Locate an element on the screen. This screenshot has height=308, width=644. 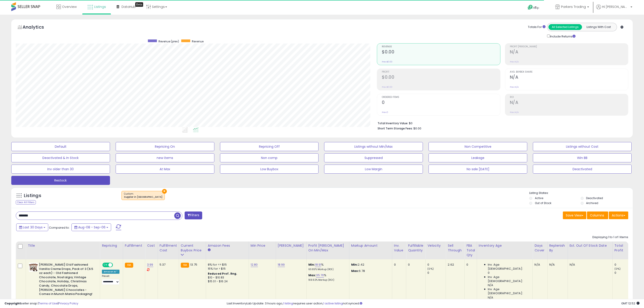
strong: Min: is located at coordinates (355, 265).